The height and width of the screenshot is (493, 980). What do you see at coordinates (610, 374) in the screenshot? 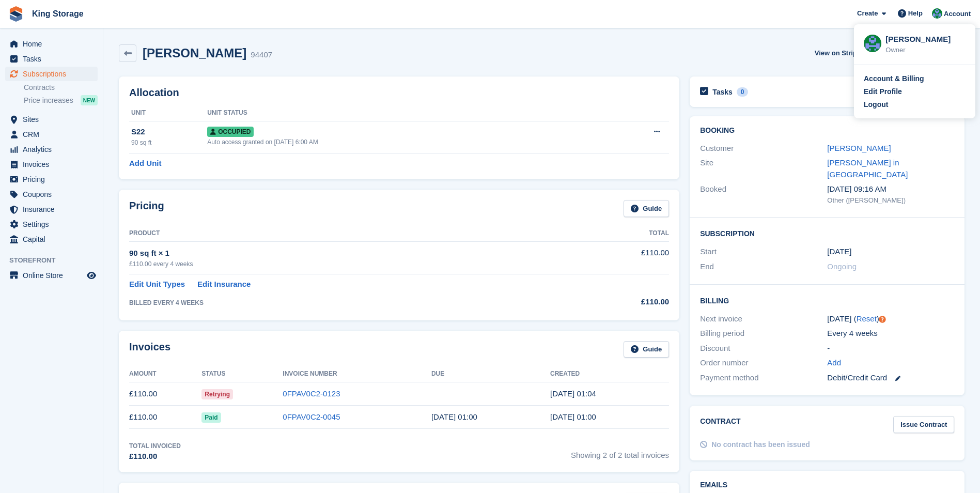
I see `th: Created` at bounding box center [610, 374].